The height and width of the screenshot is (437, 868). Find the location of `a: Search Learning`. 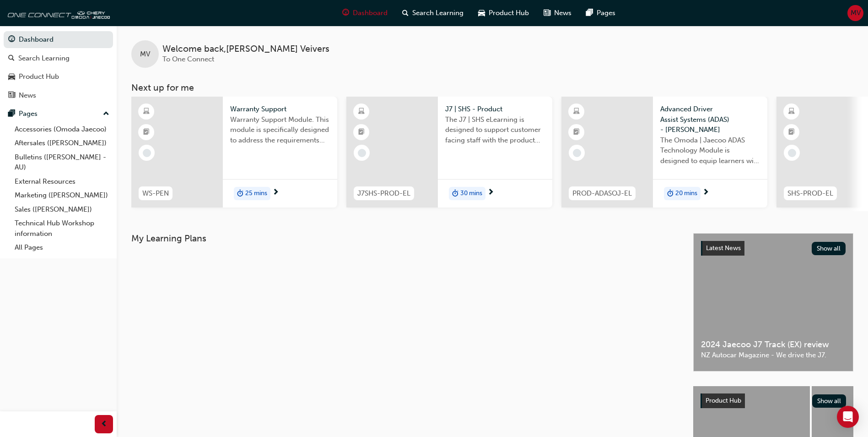

a: Search Learning is located at coordinates (58, 58).